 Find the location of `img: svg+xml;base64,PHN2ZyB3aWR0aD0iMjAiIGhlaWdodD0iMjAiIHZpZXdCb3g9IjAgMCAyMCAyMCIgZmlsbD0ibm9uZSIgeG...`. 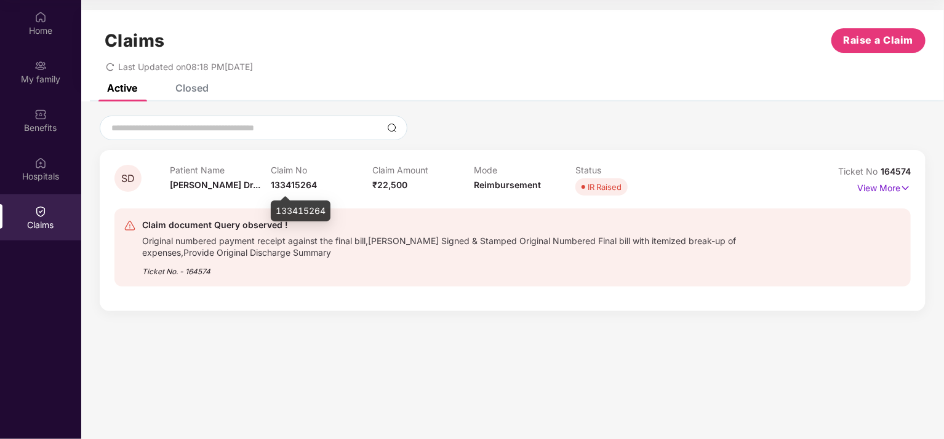

img: svg+xml;base64,PHN2ZyB3aWR0aD0iMjAiIGhlaWdodD0iMjAiIHZpZXdCb3g9IjAgMCAyMCAyMCIgZmlsbD0ibm9uZSIgeG... is located at coordinates (41, 66).